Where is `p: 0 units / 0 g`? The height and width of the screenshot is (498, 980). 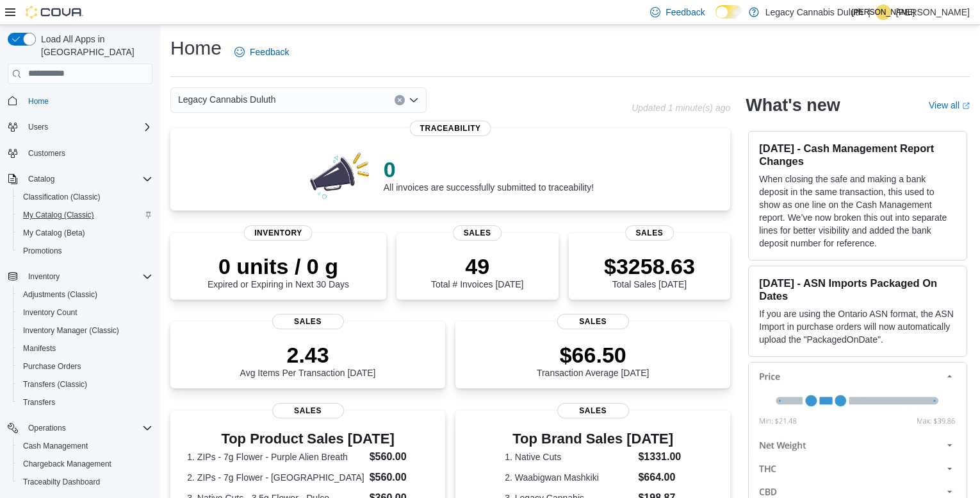
p: 0 units / 0 g is located at coordinates (278, 266).